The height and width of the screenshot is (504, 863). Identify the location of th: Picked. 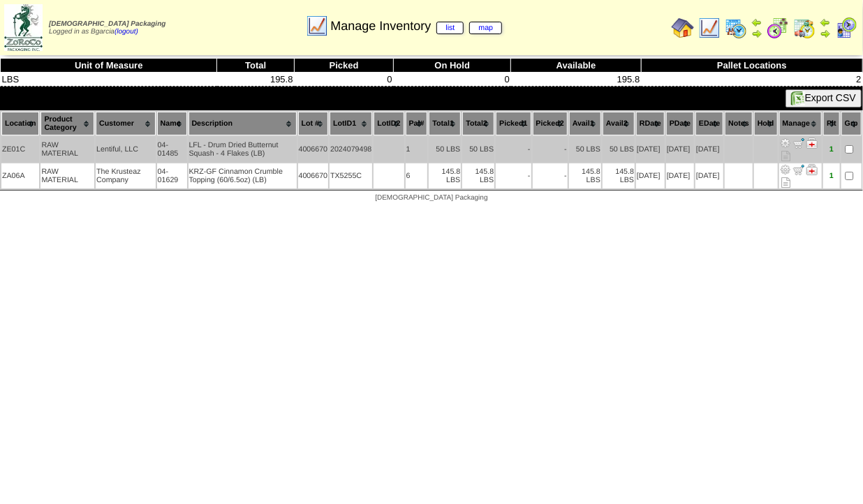
(344, 66).